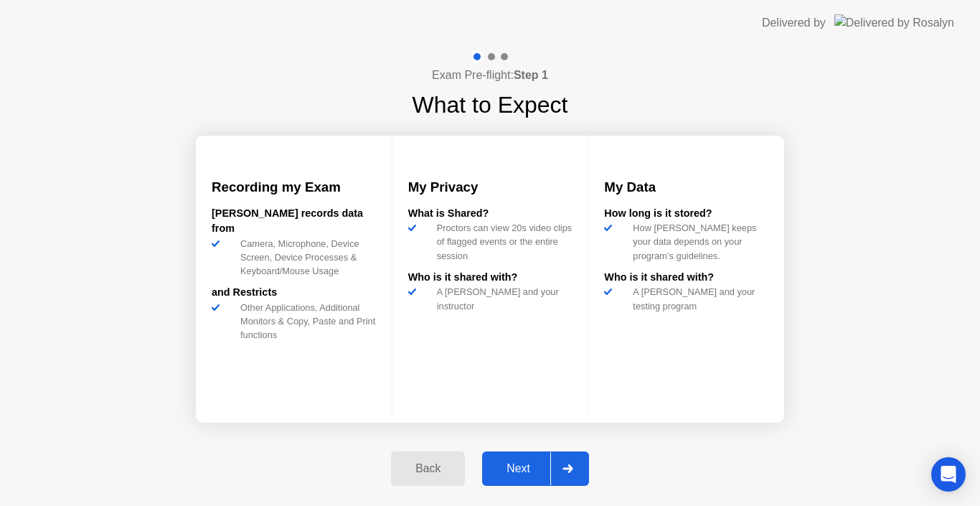  I want to click on div: Camera, Microphone, Device Screen, Device Processes & Keyboard/Mouse Usage, so click(305, 258).